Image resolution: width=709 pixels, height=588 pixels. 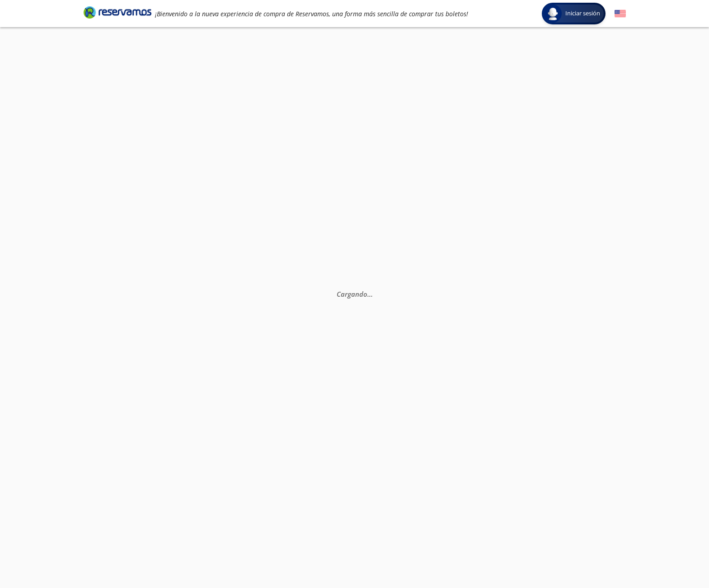 I want to click on span: Iniciar sesión, so click(x=582, y=14).